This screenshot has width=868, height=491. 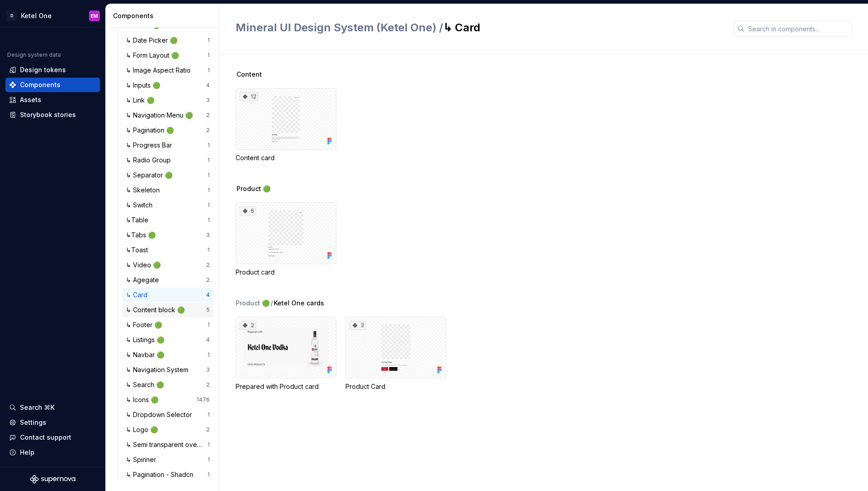 What do you see at coordinates (34, 55) in the screenshot?
I see `div: Design system data` at bounding box center [34, 55].